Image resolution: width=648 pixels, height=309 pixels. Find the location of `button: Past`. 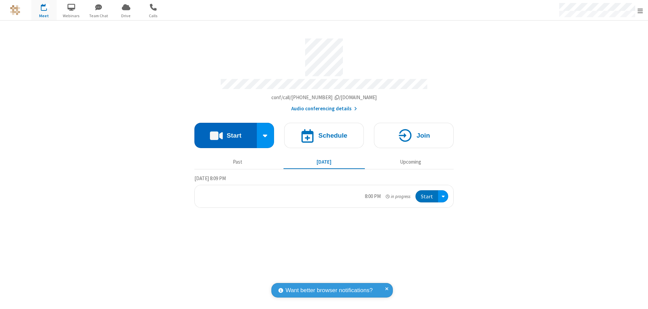

button: Past is located at coordinates (237, 162).